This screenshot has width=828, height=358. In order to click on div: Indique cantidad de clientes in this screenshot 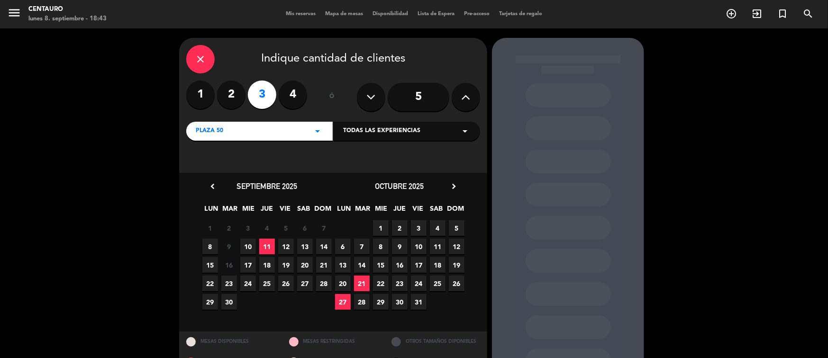, I will do `click(333, 59)`.